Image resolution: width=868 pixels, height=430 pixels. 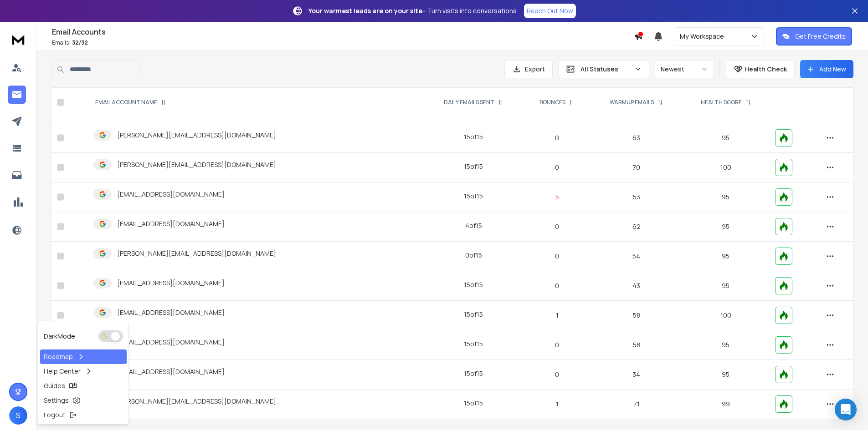 I want to click on td: 43, so click(x=636, y=286).